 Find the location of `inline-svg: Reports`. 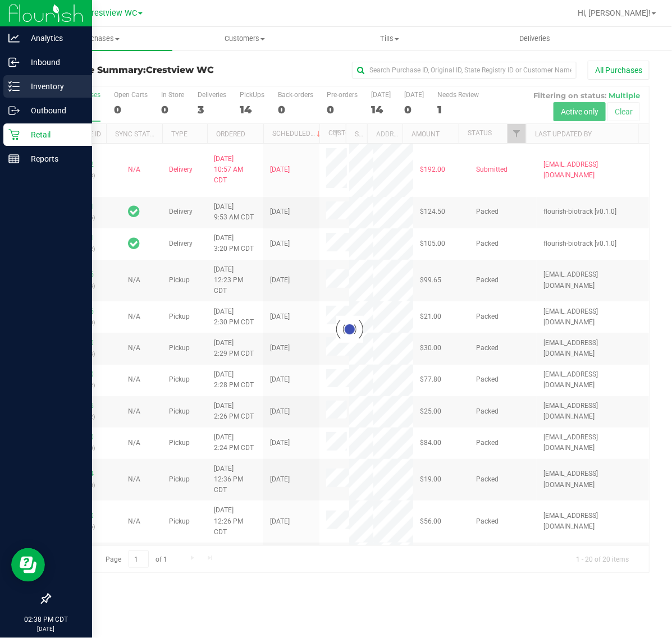

inline-svg: Reports is located at coordinates (14, 159).